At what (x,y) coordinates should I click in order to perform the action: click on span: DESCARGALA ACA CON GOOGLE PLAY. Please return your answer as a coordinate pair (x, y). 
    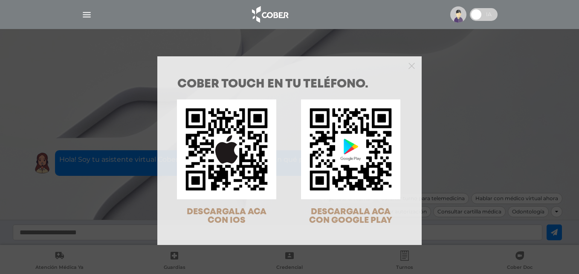
    Looking at the image, I should click on (350, 216).